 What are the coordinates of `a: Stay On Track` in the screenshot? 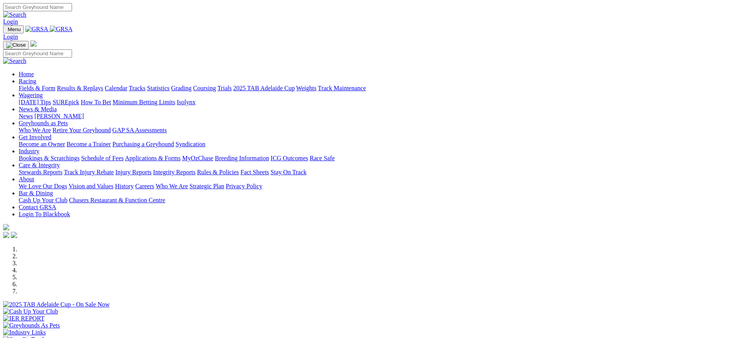 It's located at (288, 172).